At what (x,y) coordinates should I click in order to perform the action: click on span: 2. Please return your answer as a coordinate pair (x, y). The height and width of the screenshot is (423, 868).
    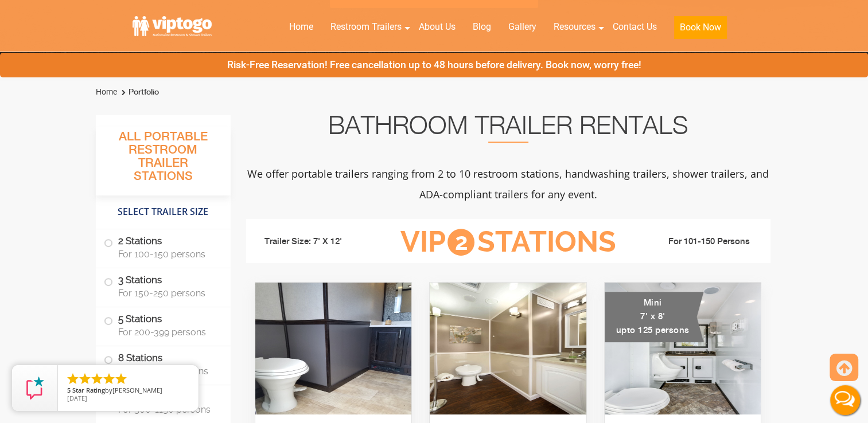
    Looking at the image, I should click on (461, 242).